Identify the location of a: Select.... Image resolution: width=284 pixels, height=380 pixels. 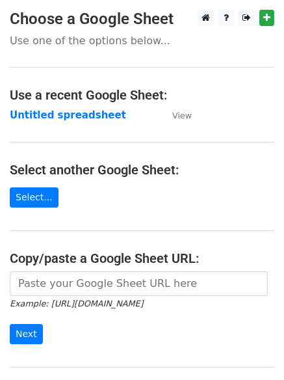
(34, 197).